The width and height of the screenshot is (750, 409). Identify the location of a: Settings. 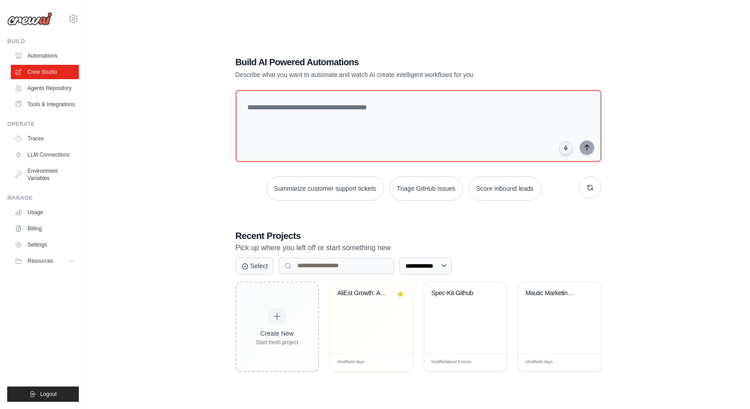
(45, 245).